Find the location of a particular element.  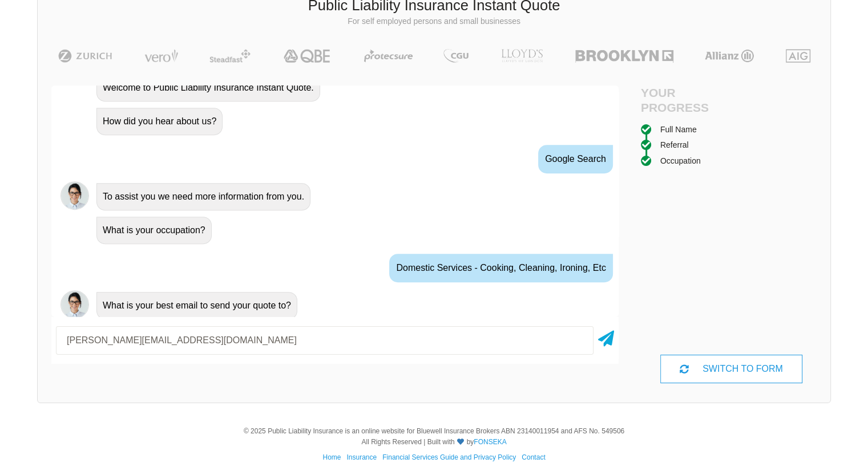

img: Vero | Public Liability Insurance is located at coordinates (161, 56).